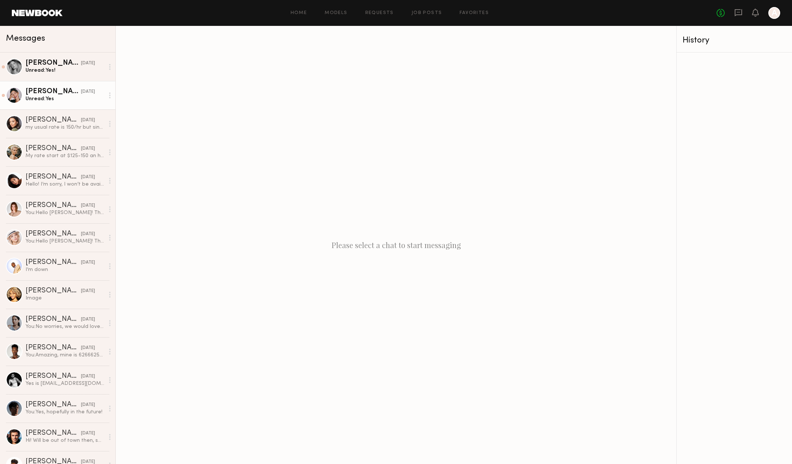 Image resolution: width=792 pixels, height=464 pixels. What do you see at coordinates (380, 13) in the screenshot?
I see `a: Requests` at bounding box center [380, 13].